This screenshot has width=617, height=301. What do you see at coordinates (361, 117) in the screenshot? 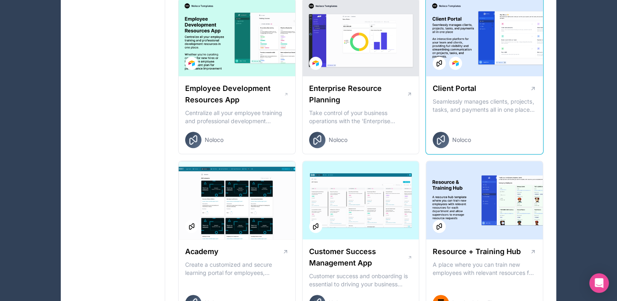
I see `p: Take control of your business operations with the 'Enterprise Resource Planning' template. This c...` at bounding box center [361, 117].